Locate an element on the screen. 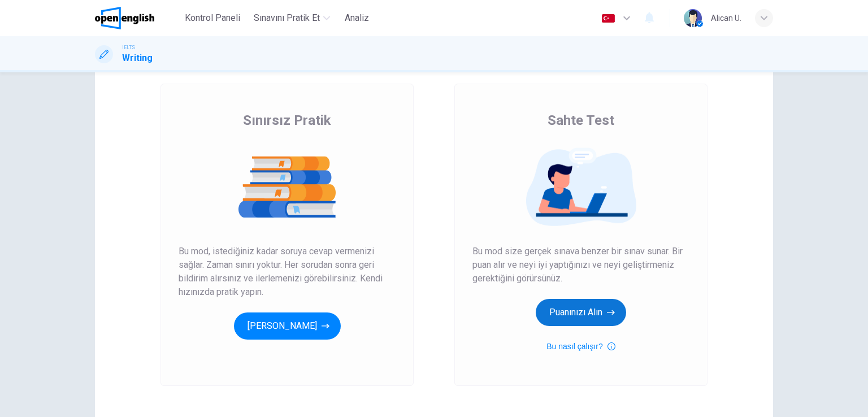 The width and height of the screenshot is (868, 417). span: Sınavını Pratik Et is located at coordinates (286, 18).